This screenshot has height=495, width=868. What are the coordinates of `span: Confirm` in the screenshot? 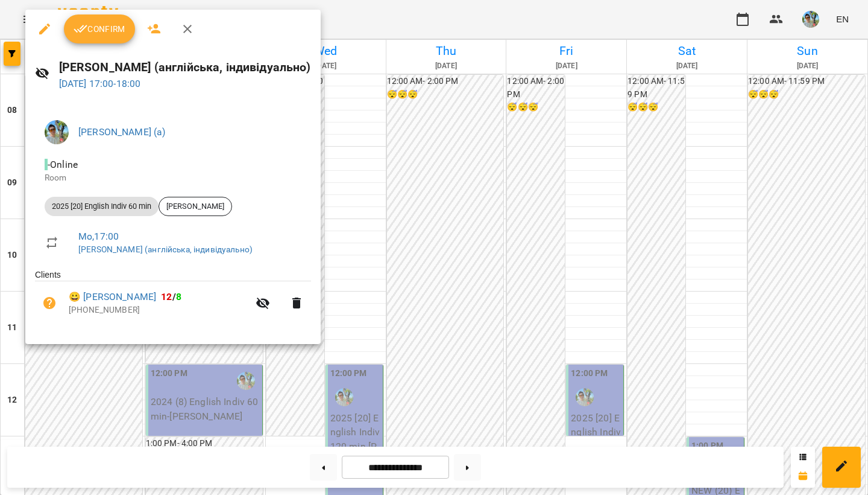 It's located at (100, 29).